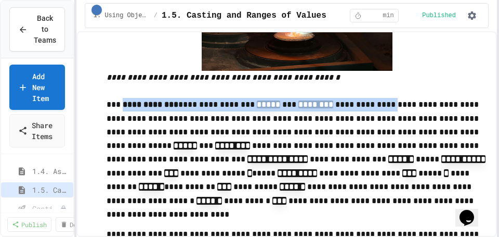 The image size is (499, 237). Describe the element at coordinates (46, 208) in the screenshot. I see `span: Casting and Ranges of variables - Quiz` at that location.